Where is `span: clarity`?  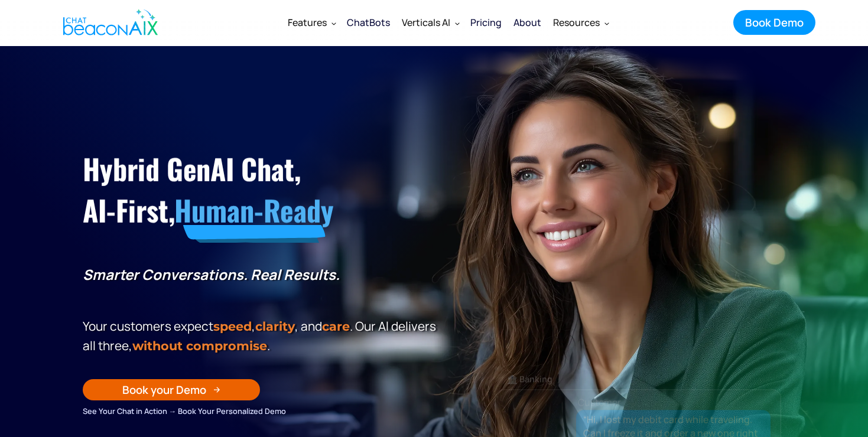
span: clarity is located at coordinates (274, 326).